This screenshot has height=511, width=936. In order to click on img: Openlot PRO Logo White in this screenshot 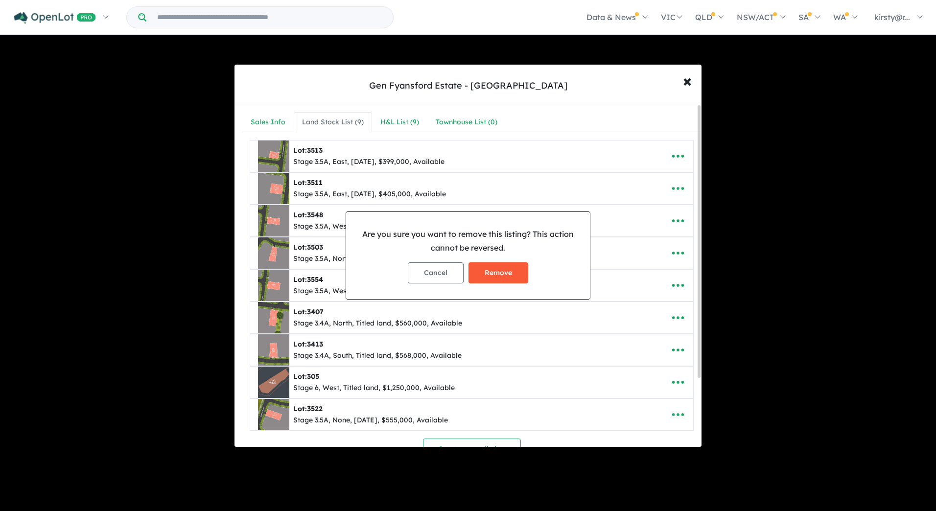, I will do `click(55, 18)`.